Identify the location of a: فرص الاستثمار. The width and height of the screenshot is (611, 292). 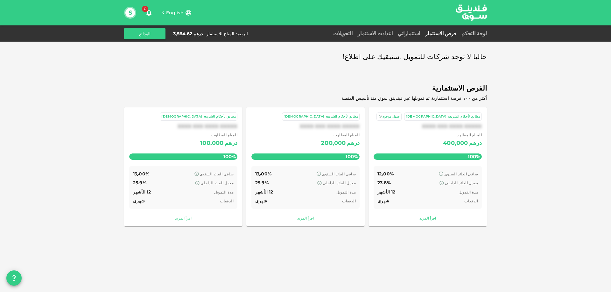
(441, 33).